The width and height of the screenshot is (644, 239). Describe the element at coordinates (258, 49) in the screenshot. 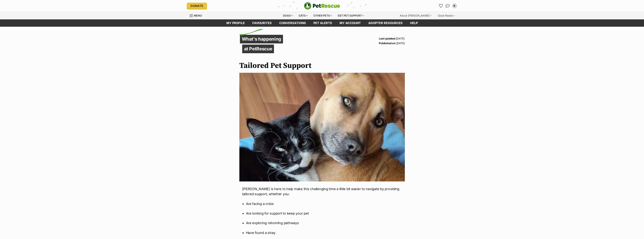

I see `p: at PetRescue` at that location.